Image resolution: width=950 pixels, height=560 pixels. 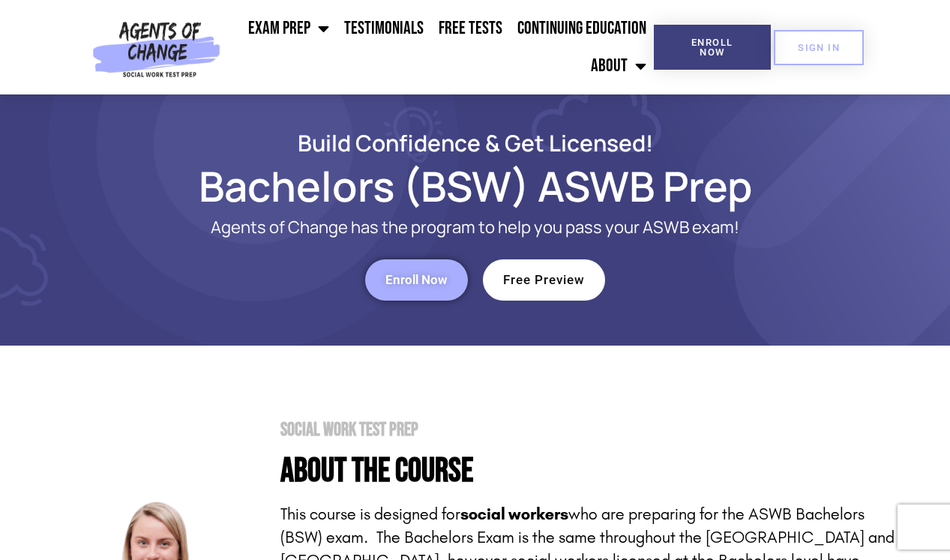 What do you see at coordinates (440, 47) in the screenshot?
I see `nav: Menu` at bounding box center [440, 47].